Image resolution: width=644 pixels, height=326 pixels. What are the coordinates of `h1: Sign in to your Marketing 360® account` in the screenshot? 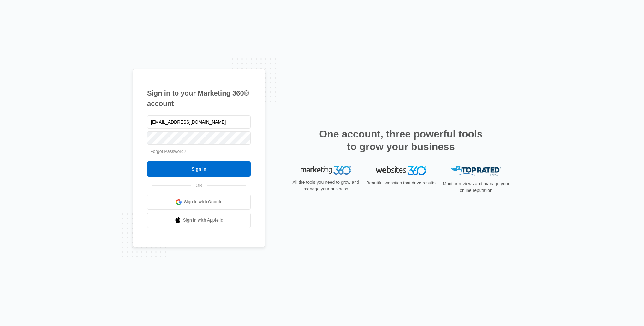 It's located at (199, 99).